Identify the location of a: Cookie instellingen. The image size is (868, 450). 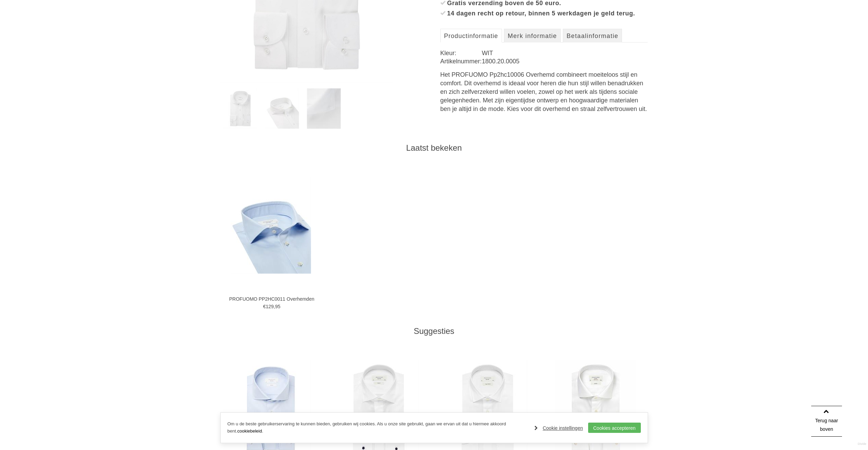
(559, 428).